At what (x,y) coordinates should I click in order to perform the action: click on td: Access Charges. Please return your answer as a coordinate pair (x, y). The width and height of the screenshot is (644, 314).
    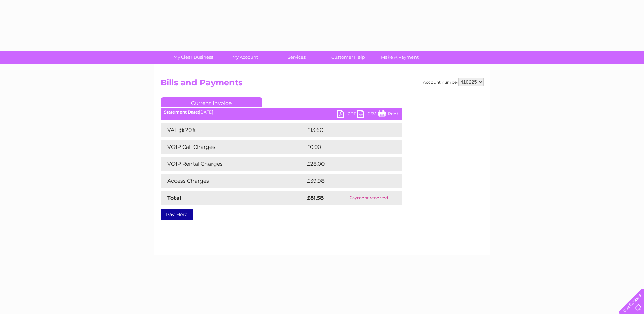
    Looking at the image, I should click on (233, 181).